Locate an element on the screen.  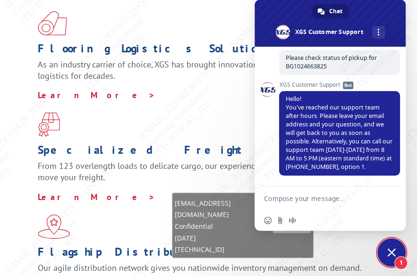
span: 1 is located at coordinates (401, 263).